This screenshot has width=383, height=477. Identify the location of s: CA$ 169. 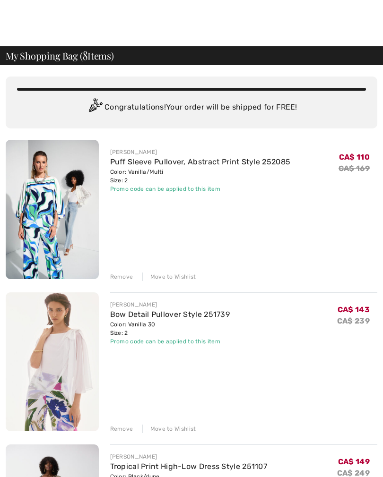
(354, 168).